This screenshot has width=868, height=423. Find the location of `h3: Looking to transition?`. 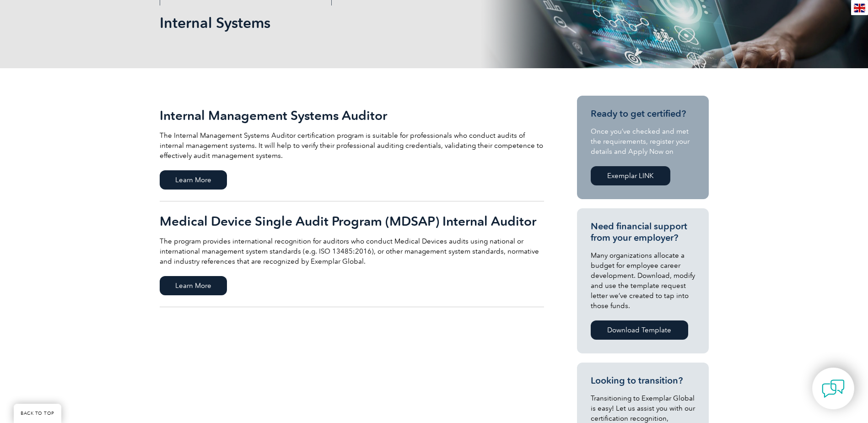

h3: Looking to transition? is located at coordinates (643, 380).